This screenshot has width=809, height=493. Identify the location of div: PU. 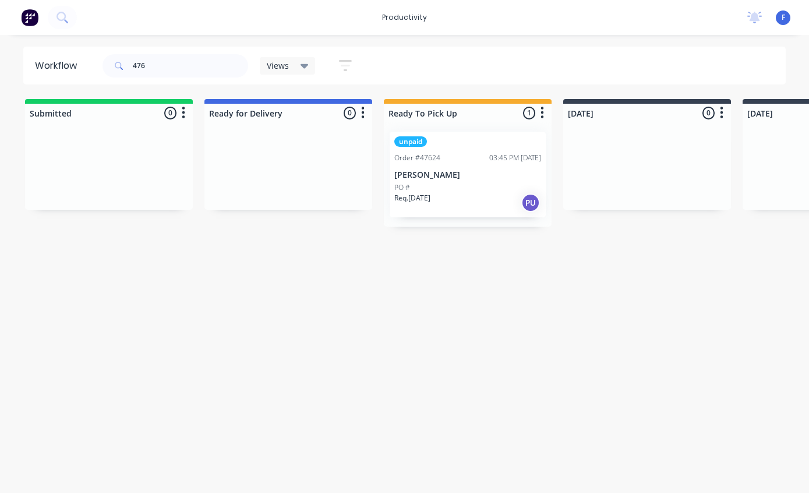
(531, 203).